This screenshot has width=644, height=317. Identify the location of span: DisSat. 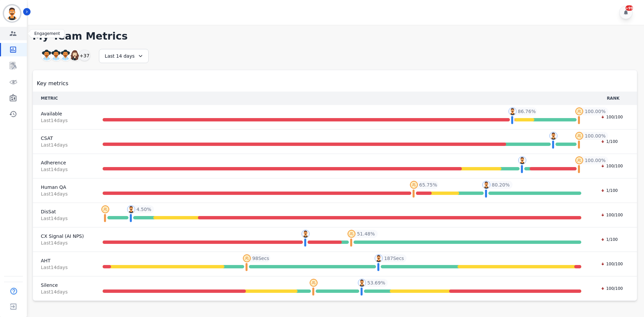
(63, 212).